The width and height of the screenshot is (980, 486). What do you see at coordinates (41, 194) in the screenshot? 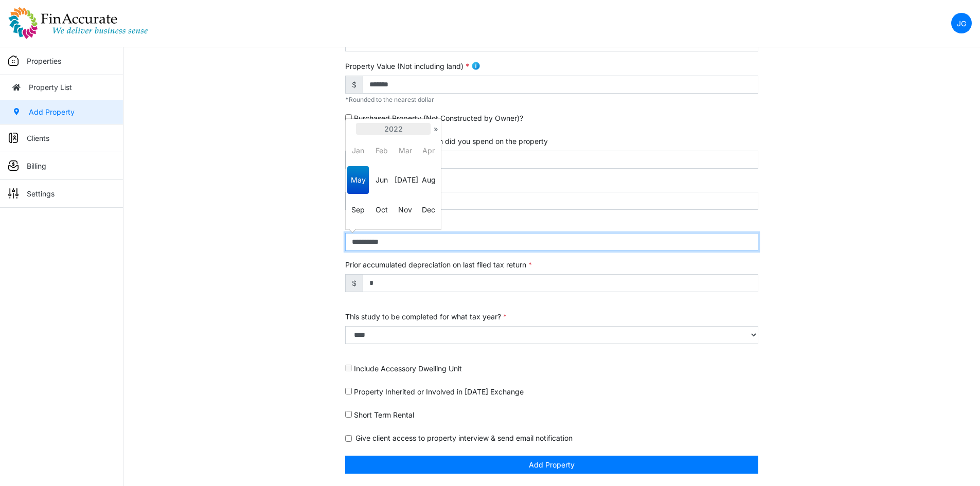
I see `p: Settings` at bounding box center [41, 194].